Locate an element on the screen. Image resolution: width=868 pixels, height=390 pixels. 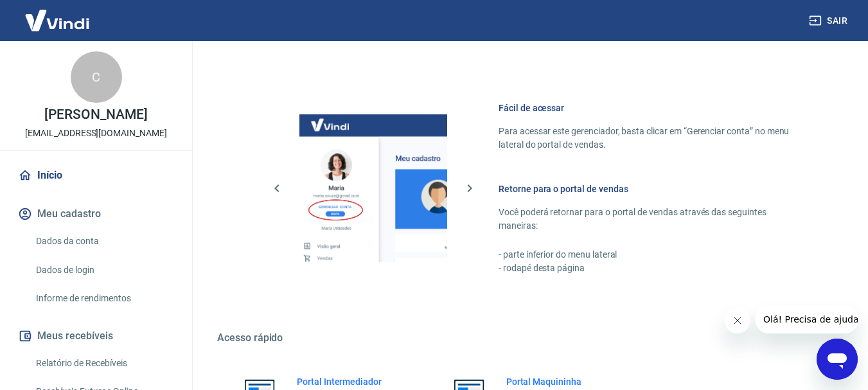
span: Olá! Precisa de ajuda? is located at coordinates (58, 14).